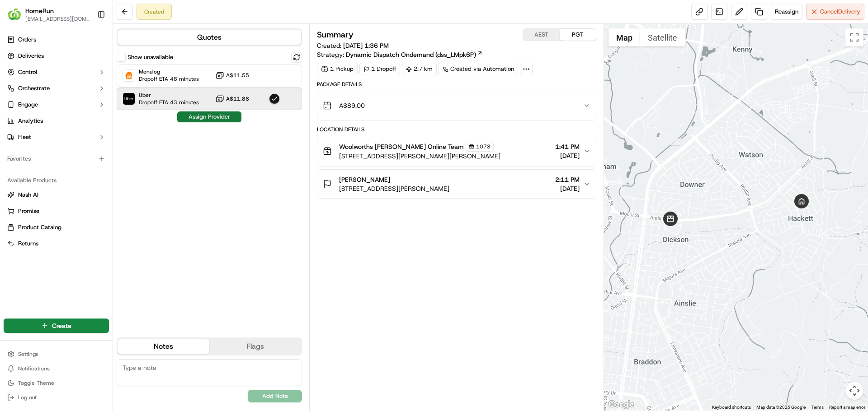 The height and width of the screenshot is (411, 868). Describe the element at coordinates (209, 38) in the screenshot. I see `button: Quotes` at that location.